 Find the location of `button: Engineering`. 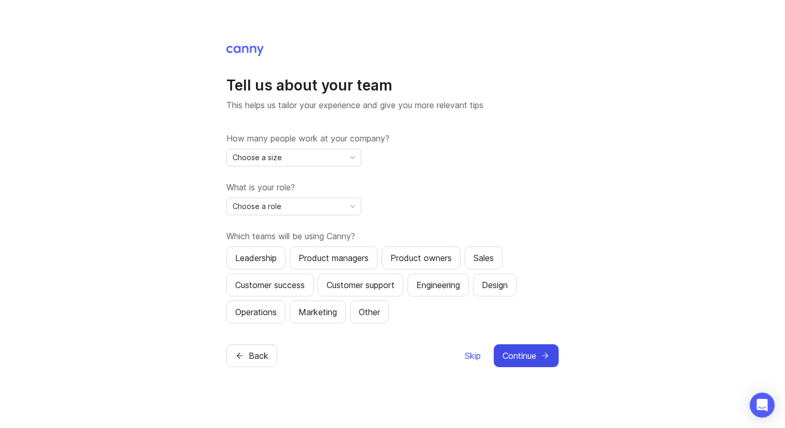

button: Engineering is located at coordinates (438, 285).